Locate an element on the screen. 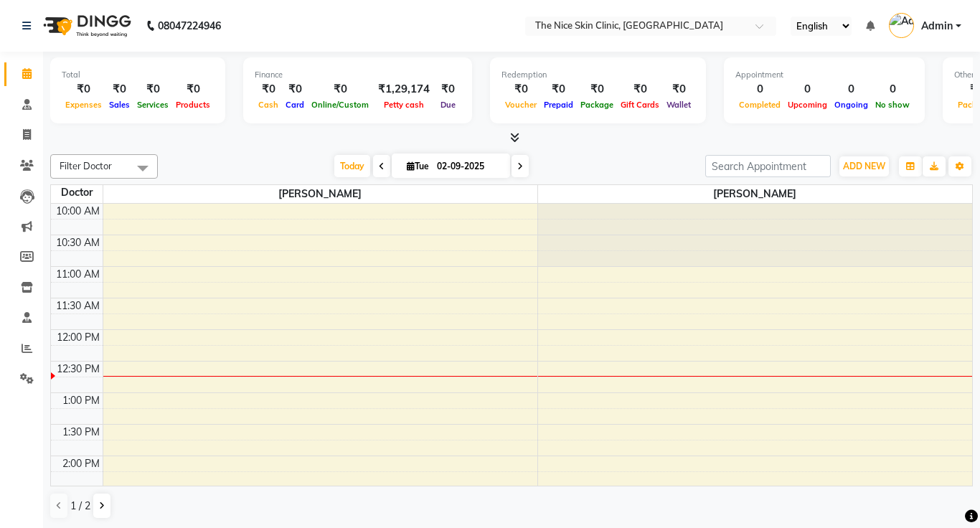  span: Package is located at coordinates (597, 104).